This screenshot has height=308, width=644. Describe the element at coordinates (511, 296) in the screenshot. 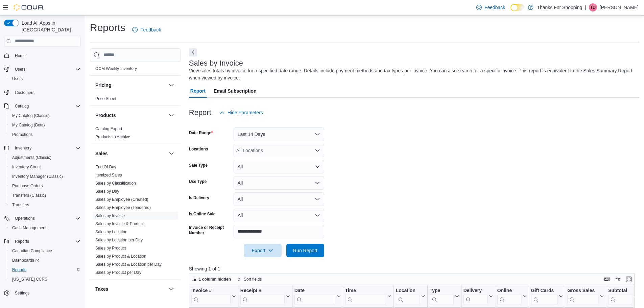

I see `button: Online` at that location.